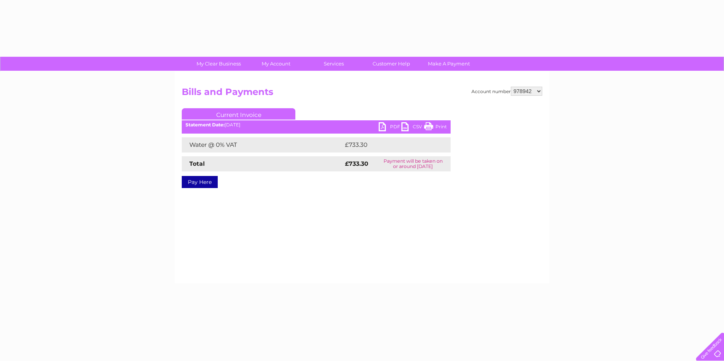 This screenshot has width=724, height=361. Describe the element at coordinates (449, 64) in the screenshot. I see `a: Make A Payment` at that location.